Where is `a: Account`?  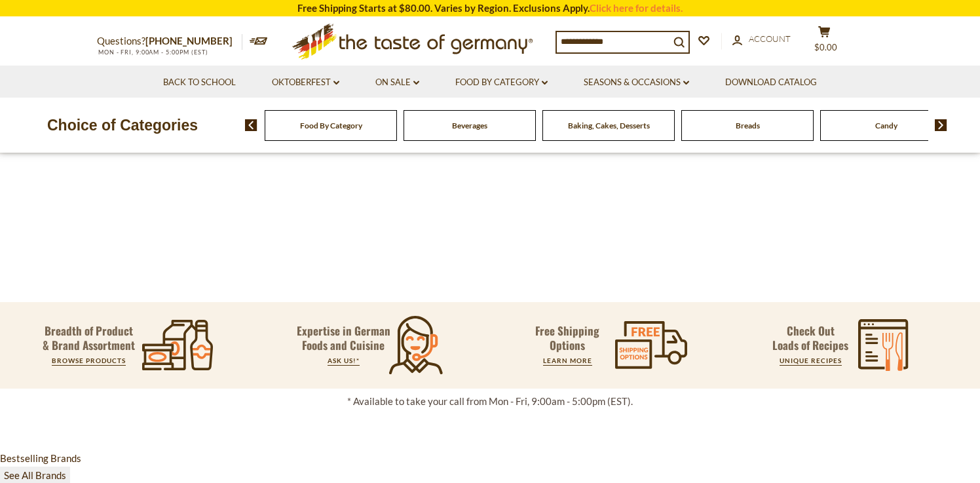
a: Account is located at coordinates (761, 39).